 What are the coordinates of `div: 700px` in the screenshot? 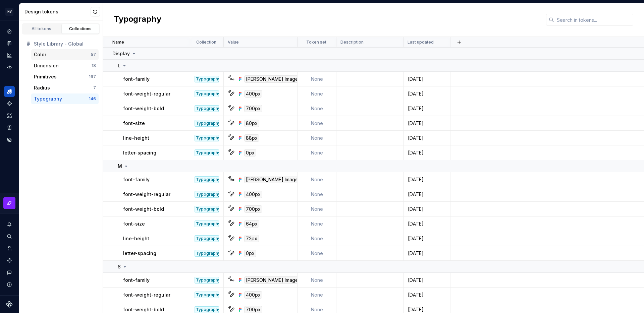 It's located at (253, 209).